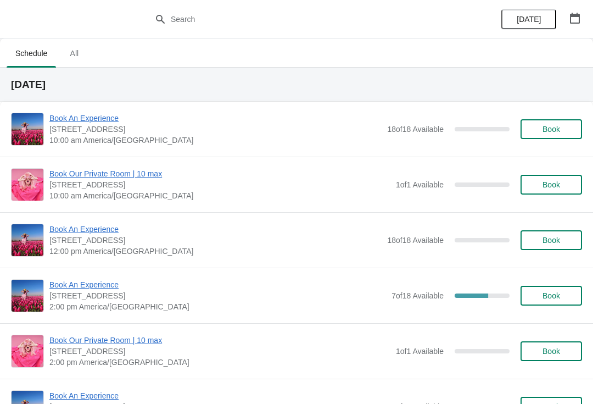 This screenshot has height=404, width=593. What do you see at coordinates (27, 295) in the screenshot?
I see `img: Book An Experience | 1815 North Milwaukee Avenue, Chicago, IL, USA | 2:00 pm America/Chicago` at bounding box center [27, 295].